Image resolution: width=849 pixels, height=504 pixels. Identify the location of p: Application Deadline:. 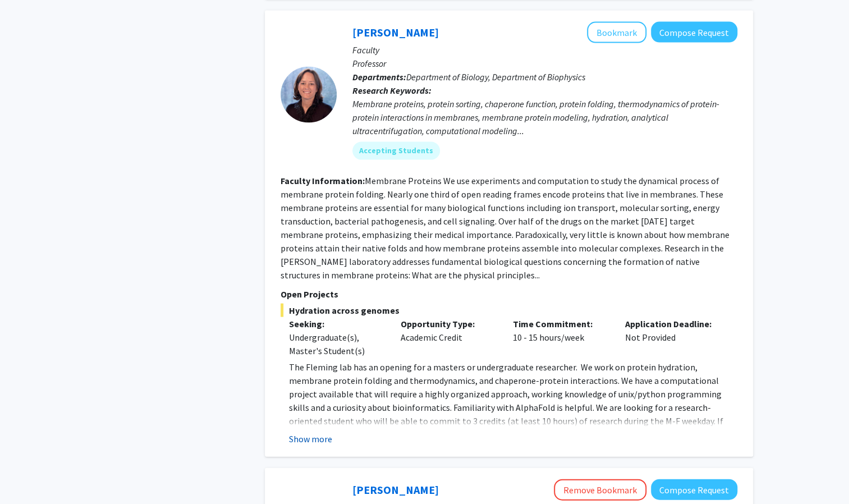
(673, 324).